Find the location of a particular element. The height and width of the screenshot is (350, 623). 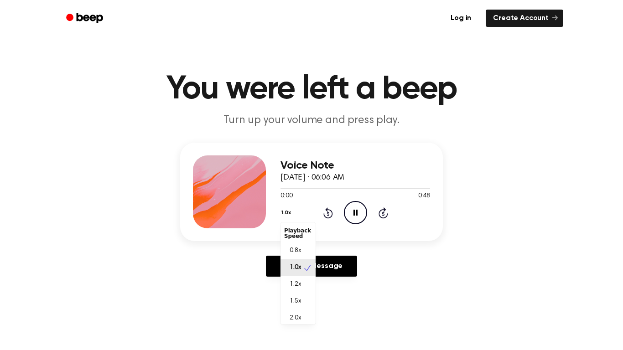

span: 1.5x is located at coordinates (295, 301).